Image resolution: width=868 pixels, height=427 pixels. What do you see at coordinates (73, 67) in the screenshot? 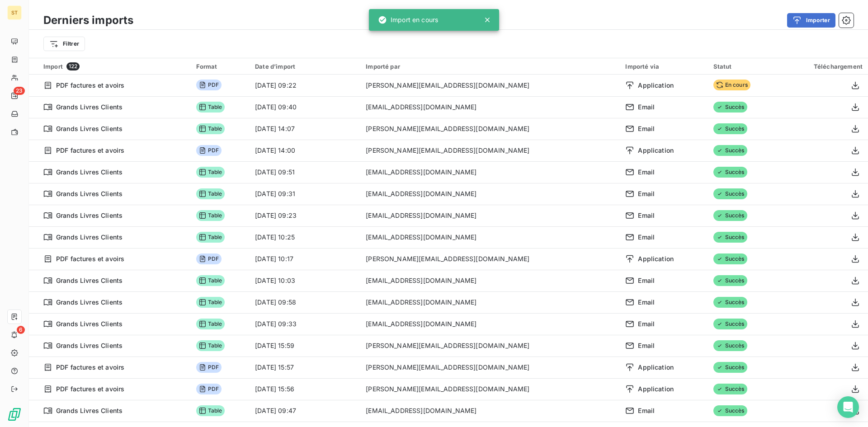
I see `span: 122` at bounding box center [73, 67].